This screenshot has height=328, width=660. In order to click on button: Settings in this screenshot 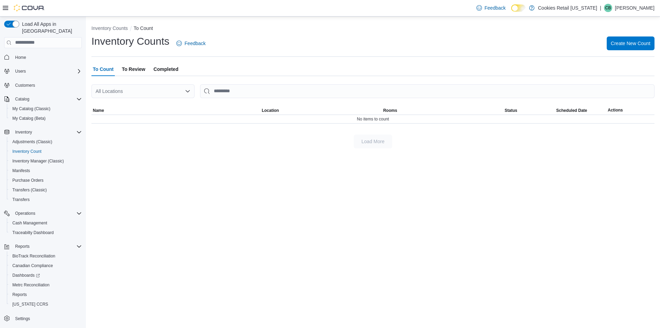, I will do `click(43, 318)`.